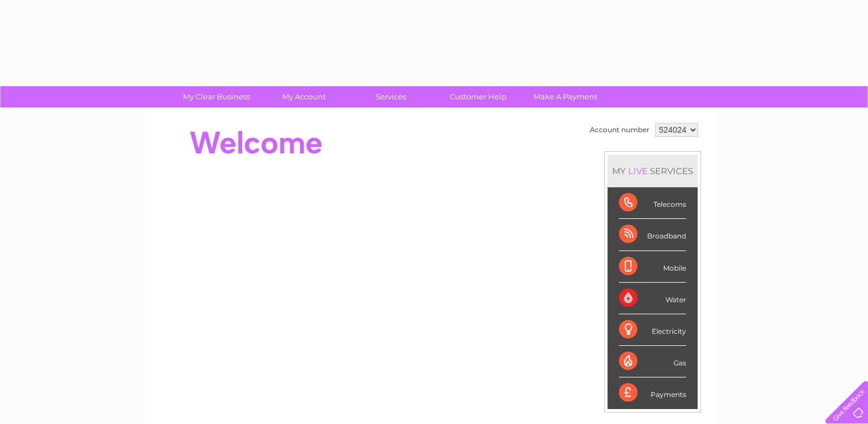 This screenshot has width=868, height=424. Describe the element at coordinates (304, 97) in the screenshot. I see `a: My Account` at that location.